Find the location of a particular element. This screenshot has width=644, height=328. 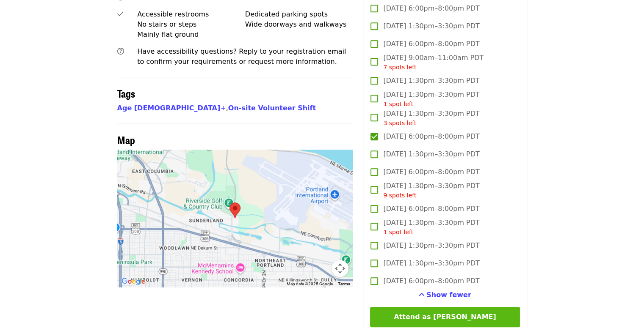

img: Google is located at coordinates (133, 282).